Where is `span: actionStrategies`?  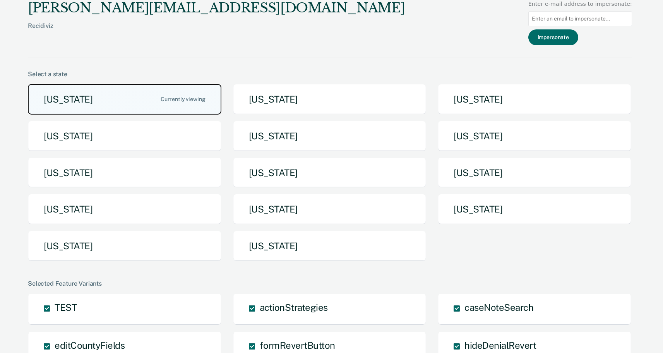
span: actionStrategies is located at coordinates (294, 307).